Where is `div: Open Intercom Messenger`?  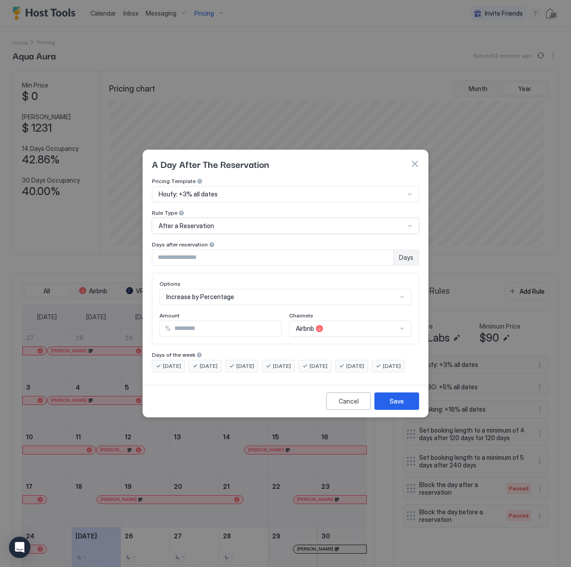
div: Open Intercom Messenger is located at coordinates (20, 548).